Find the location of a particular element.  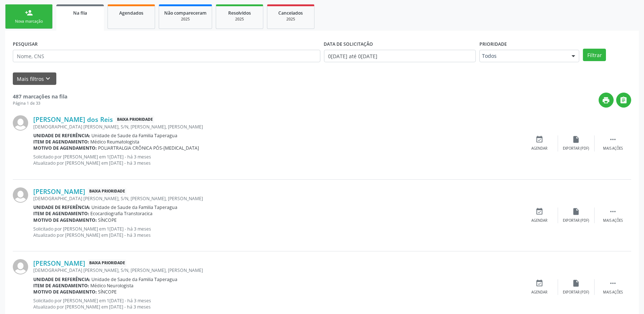

strong: 487 marcações na fila is located at coordinates (40, 96).